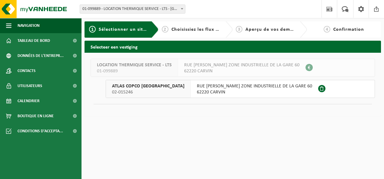 The width and height of the screenshot is (384, 179). I want to click on span: Aperçu de vos demandes, so click(274, 30).